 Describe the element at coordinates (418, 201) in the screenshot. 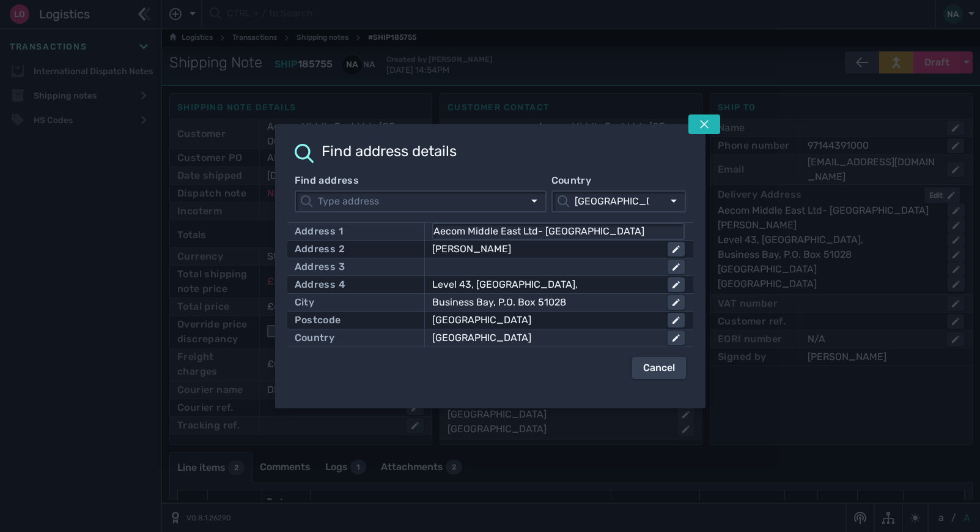

I see `input: Find address` at that location.